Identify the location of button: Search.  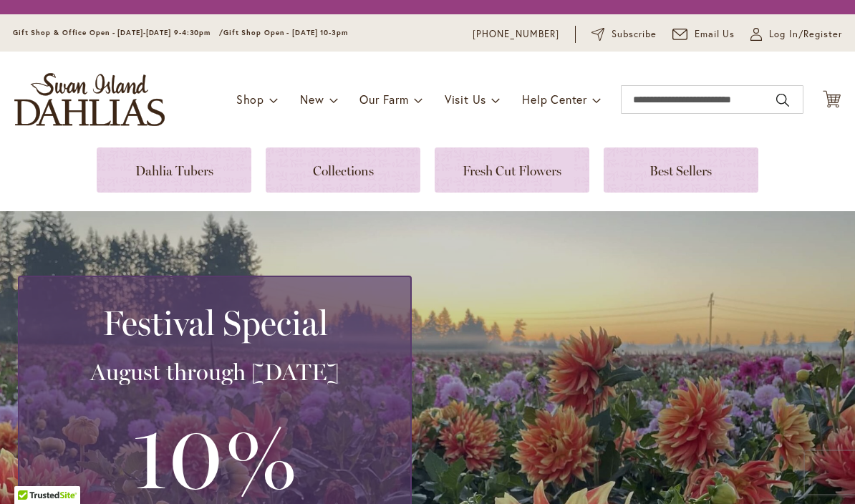
(783, 100).